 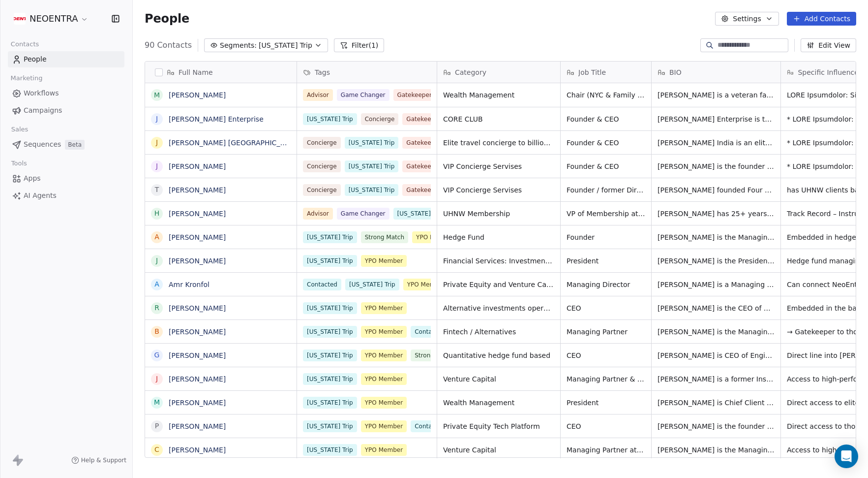 I want to click on span: Chair (NYC & Family Office), TIGER 21, CEO, CWM Family Office Advisors, so click(x=606, y=95).